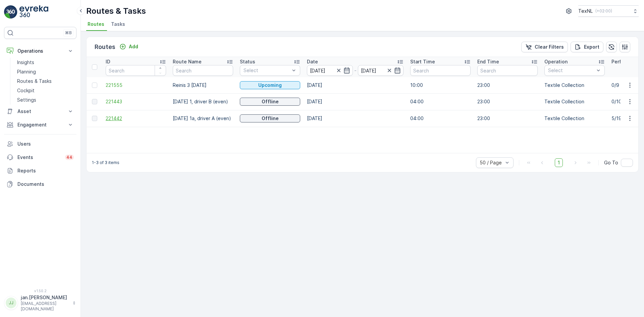  I want to click on span: Routes, so click(96, 24).